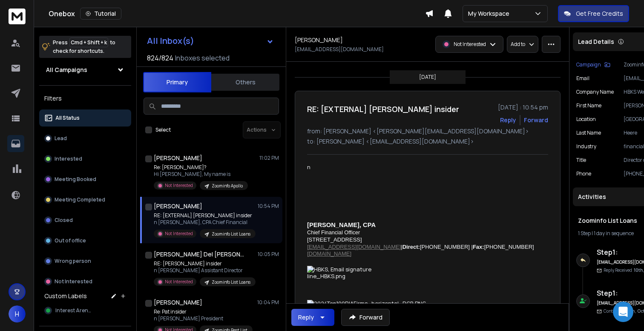 Image resolution: width=644 pixels, height=331 pixels. I want to click on p: Interested, so click(68, 159).